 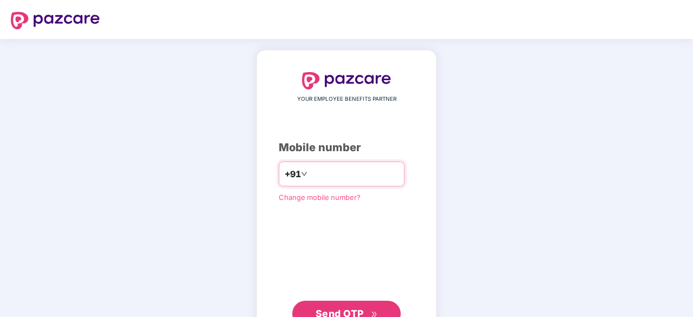 What do you see at coordinates (319, 197) in the screenshot?
I see `a: Change mobile number?` at bounding box center [319, 197].